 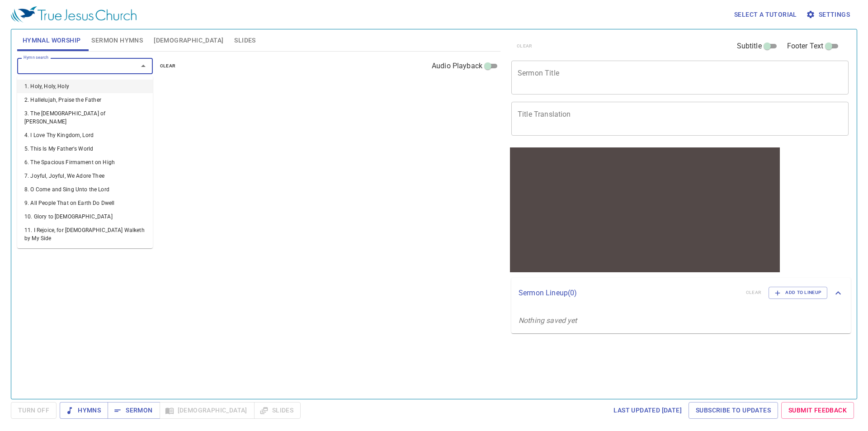 What do you see at coordinates (828, 15) in the screenshot?
I see `button: Settings` at bounding box center [828, 15].